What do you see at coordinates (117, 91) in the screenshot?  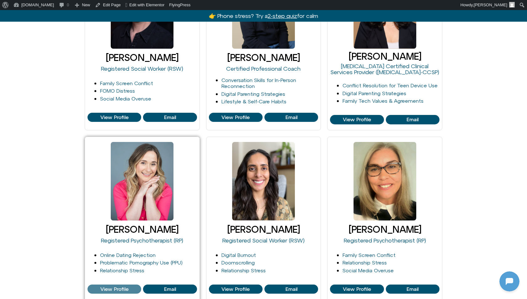 I see `a: FOMO Distress` at bounding box center [117, 91].